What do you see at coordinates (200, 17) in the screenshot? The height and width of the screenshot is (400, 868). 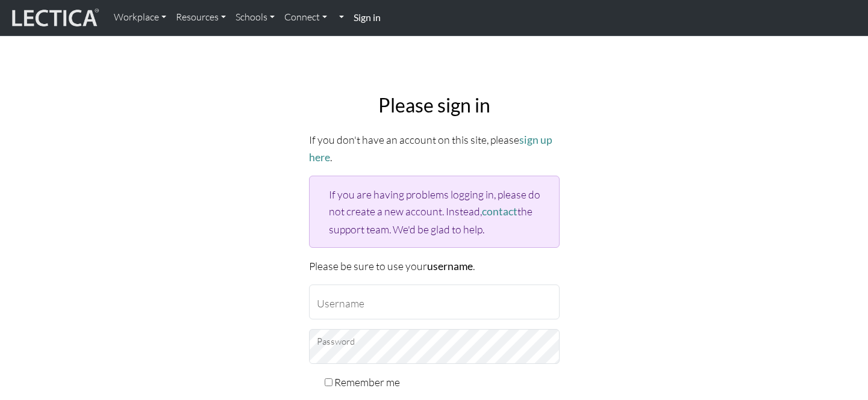 I see `a: Resources` at bounding box center [200, 17].